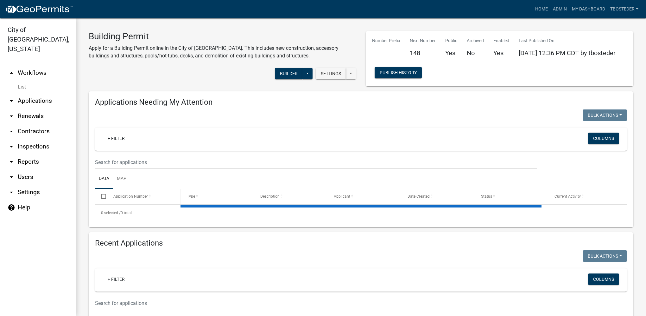  What do you see at coordinates (625, 9) in the screenshot?
I see `a: tbosteder` at bounding box center [625, 9].